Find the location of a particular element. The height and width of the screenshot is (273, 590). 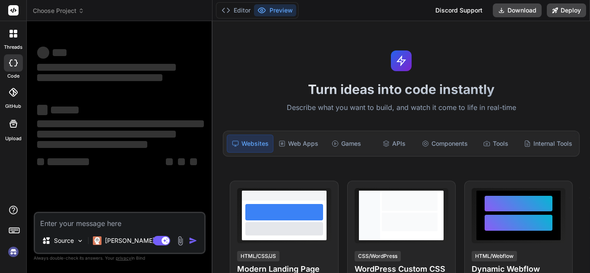

p: Always double-check its answers. Your in Bind is located at coordinates (120, 258).